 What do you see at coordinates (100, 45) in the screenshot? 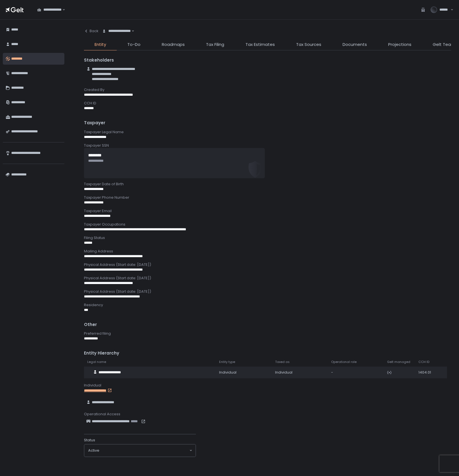
I see `span: Entity` at bounding box center [100, 45].